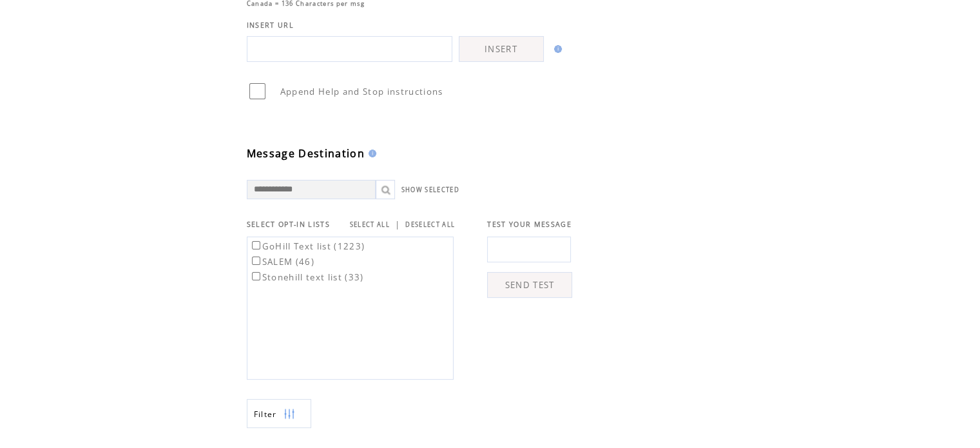 The image size is (980, 448). What do you see at coordinates (529, 225) in the screenshot?
I see `span: TEST YOUR MESSAGE` at bounding box center [529, 225].